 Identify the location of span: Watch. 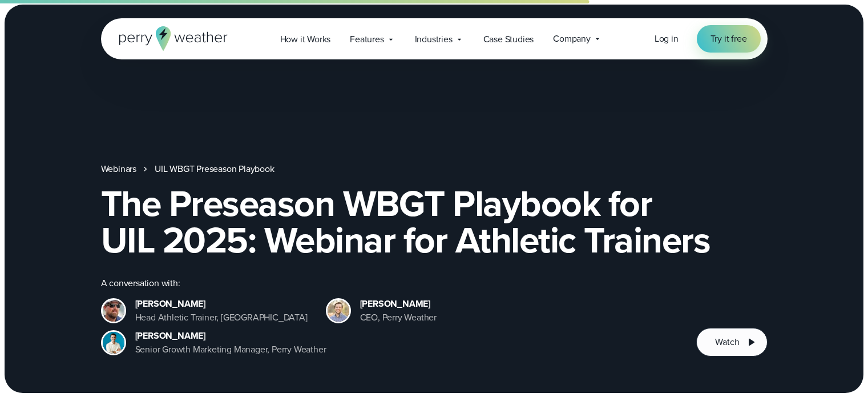
(727, 342).